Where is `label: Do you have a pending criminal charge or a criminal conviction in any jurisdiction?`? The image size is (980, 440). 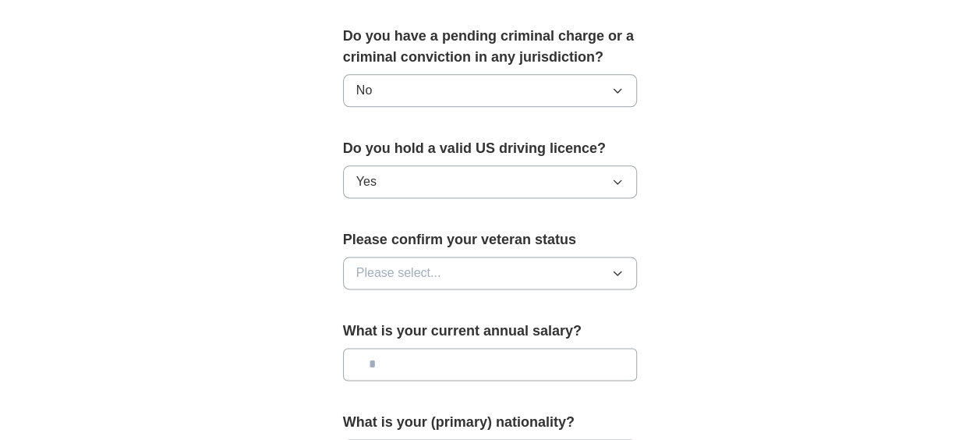
label: Do you have a pending criminal charge or a criminal conviction in any jurisdiction? is located at coordinates (490, 46).